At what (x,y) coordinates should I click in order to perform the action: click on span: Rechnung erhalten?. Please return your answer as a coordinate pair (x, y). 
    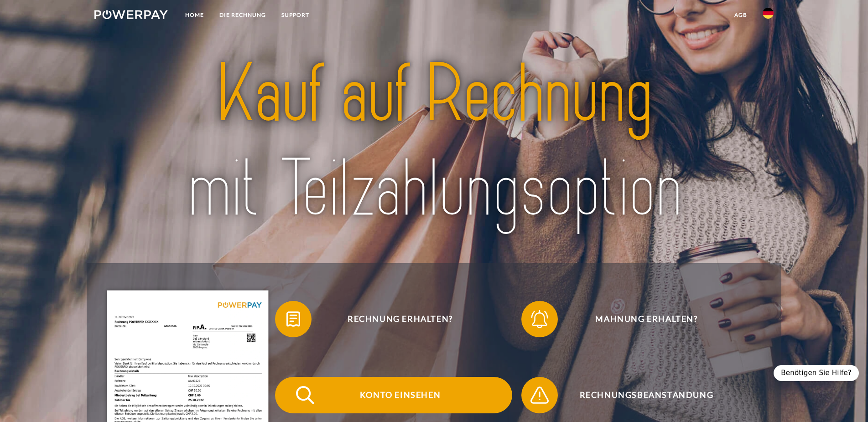
    Looking at the image, I should click on (400, 319).